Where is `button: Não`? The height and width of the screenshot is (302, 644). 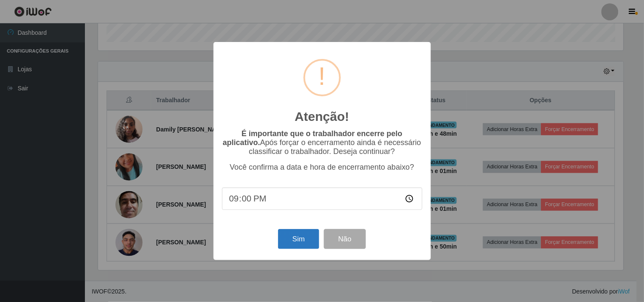 button: Não is located at coordinates (345, 239).